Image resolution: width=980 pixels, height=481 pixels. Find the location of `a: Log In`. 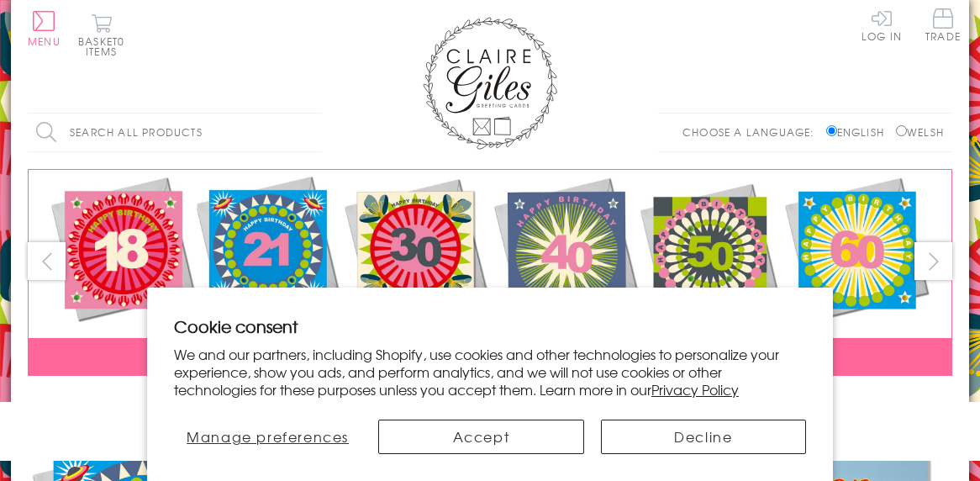

a: Log In is located at coordinates (882, 25).